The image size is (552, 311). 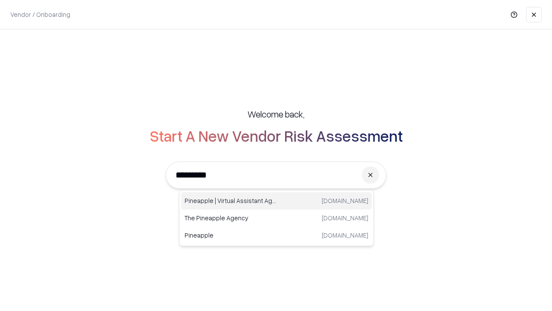 What do you see at coordinates (276, 135) in the screenshot?
I see `h2: Start A New Vendor Risk Assessment` at bounding box center [276, 135].